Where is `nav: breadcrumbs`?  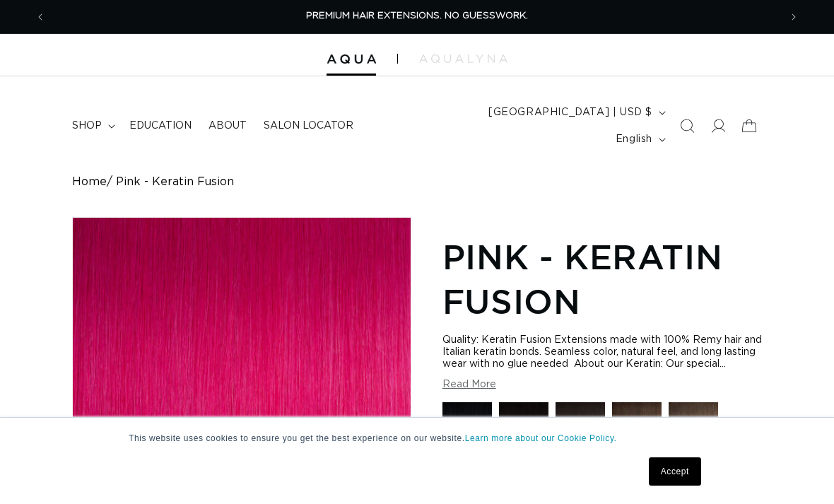
nav: breadcrumbs is located at coordinates (417, 182).